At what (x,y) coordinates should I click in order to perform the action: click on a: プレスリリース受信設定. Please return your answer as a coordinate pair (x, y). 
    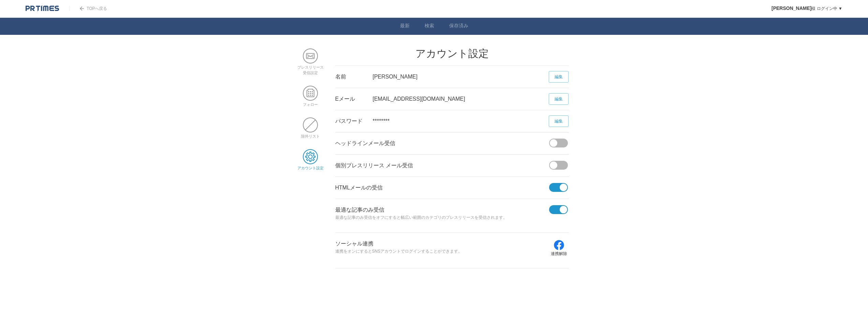
    Looking at the image, I should click on (311, 67).